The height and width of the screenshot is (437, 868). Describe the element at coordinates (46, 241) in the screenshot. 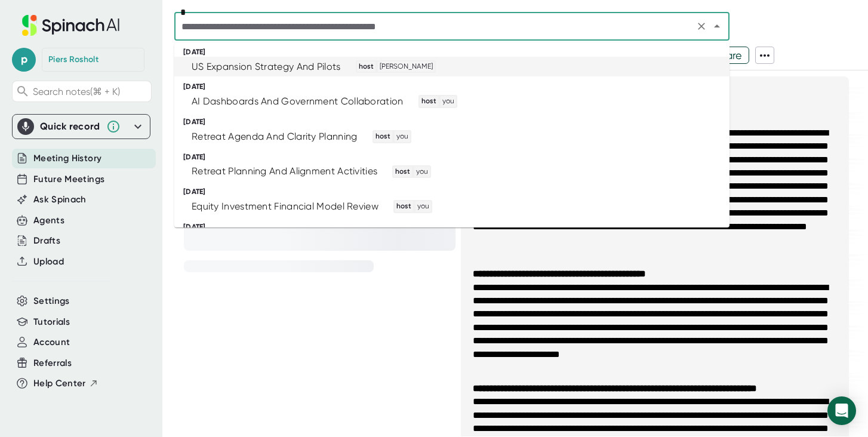

I see `div: Drafts` at that location.